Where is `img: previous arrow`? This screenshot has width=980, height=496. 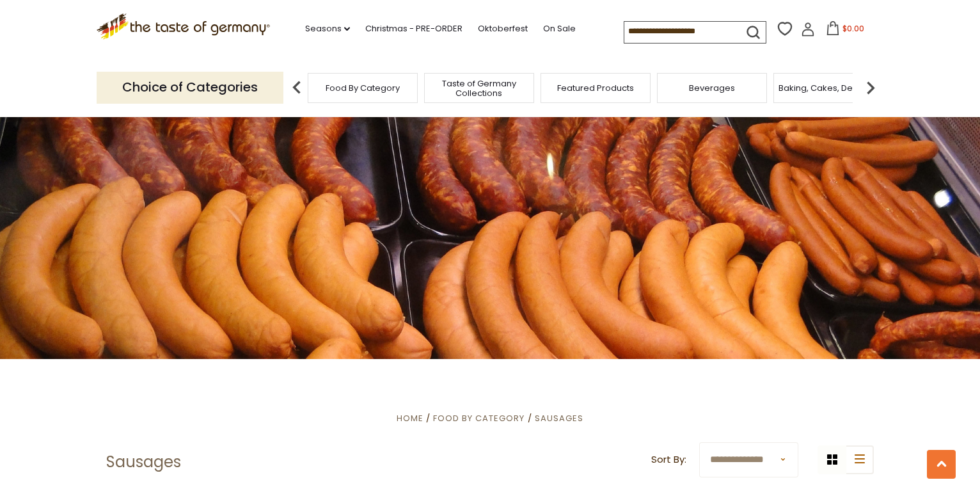 img: previous arrow is located at coordinates (297, 88).